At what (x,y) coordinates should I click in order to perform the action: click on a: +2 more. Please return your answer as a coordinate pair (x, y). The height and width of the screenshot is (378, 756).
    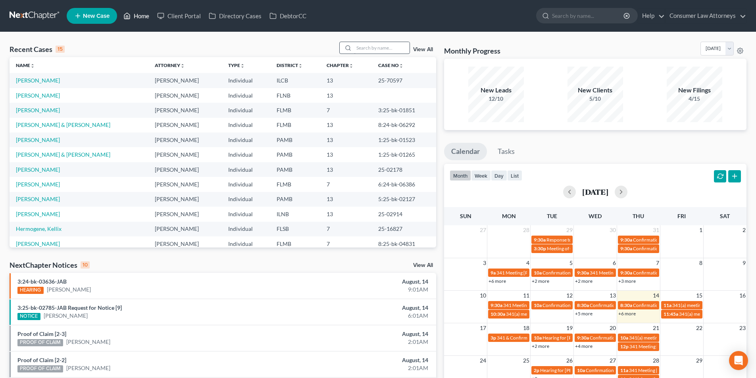
    Looking at the image, I should click on (540, 346).